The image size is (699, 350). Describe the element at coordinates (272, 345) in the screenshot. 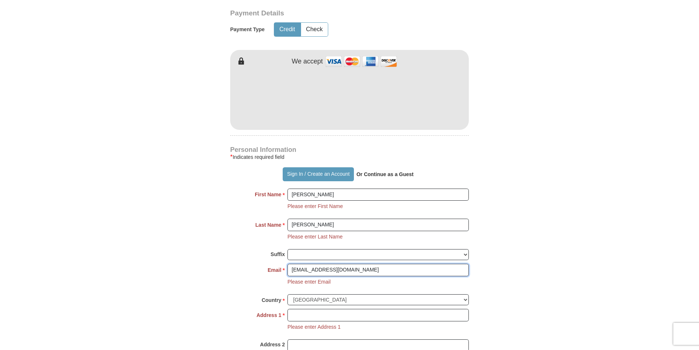

I see `strong: Address 2` at that location.